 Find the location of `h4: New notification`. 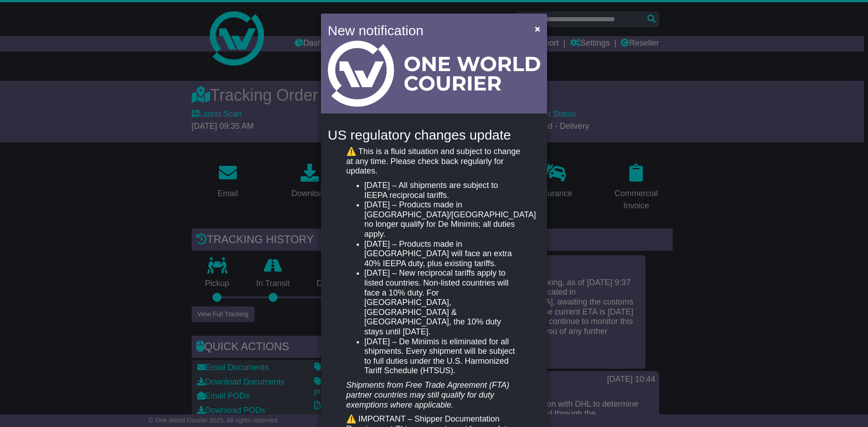

h4: New notification is located at coordinates (424, 30).